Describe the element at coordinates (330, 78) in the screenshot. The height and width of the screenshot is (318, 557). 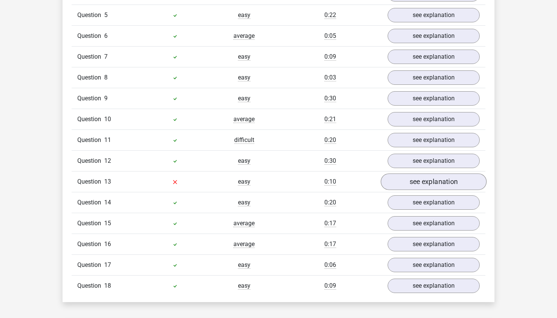
I see `span: 0:03` at that location.